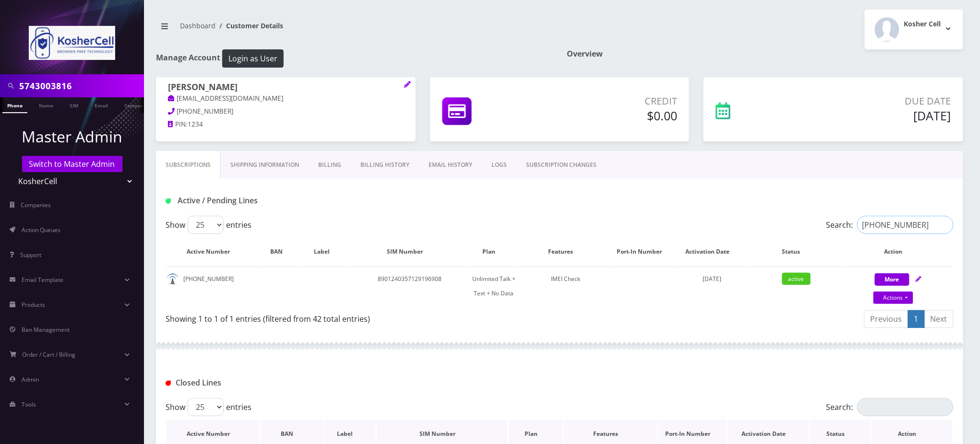 This screenshot has height=444, width=980. Describe the element at coordinates (796, 279) in the screenshot. I see `span: active` at that location.